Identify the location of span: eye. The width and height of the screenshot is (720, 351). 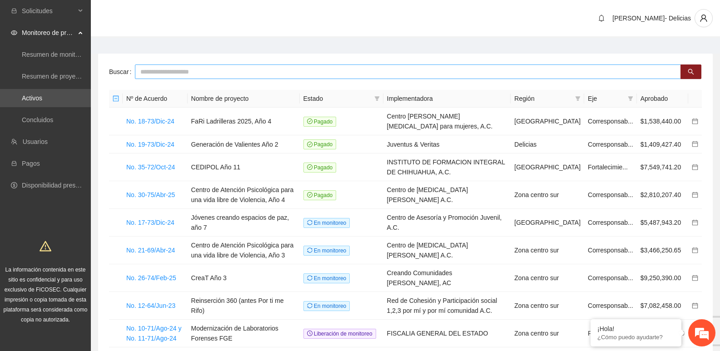
(14, 33).